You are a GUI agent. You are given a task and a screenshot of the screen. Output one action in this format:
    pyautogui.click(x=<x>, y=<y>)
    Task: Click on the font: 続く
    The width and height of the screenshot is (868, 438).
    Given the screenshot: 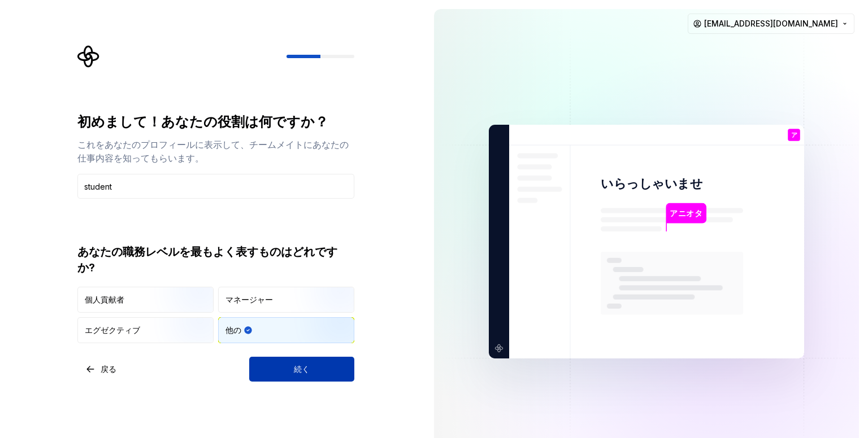 What is the action you would take?
    pyautogui.click(x=302, y=369)
    